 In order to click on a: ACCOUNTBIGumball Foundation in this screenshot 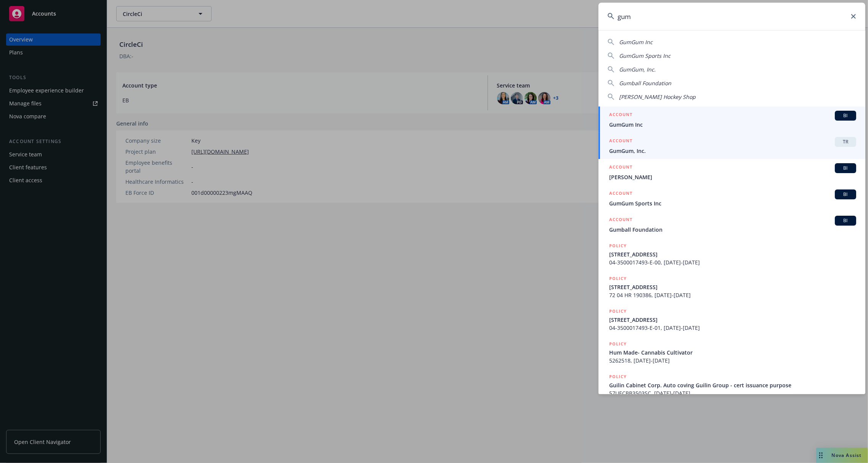, I will do `click(732, 225)`.